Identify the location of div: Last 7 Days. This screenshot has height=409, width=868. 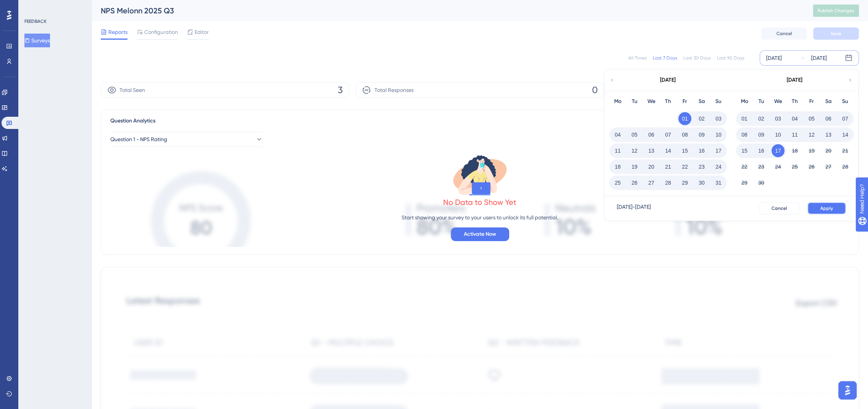
(665, 58).